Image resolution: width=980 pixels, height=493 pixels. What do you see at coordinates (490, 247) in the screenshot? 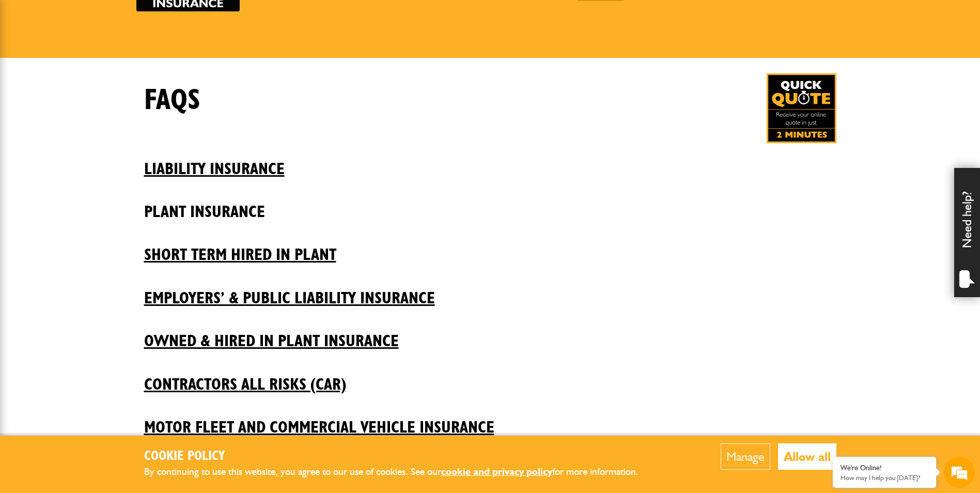
I see `a: Short Term Hired In Plant` at bounding box center [490, 247].